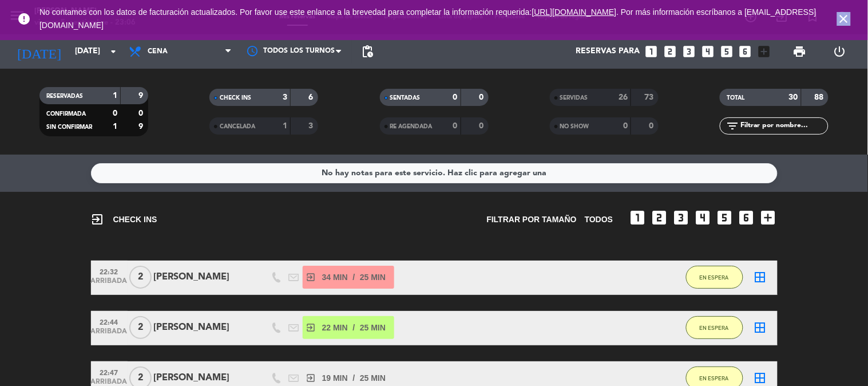 The width and height of the screenshot is (868, 386). Describe the element at coordinates (844, 19) in the screenshot. I see `i: close` at that location.